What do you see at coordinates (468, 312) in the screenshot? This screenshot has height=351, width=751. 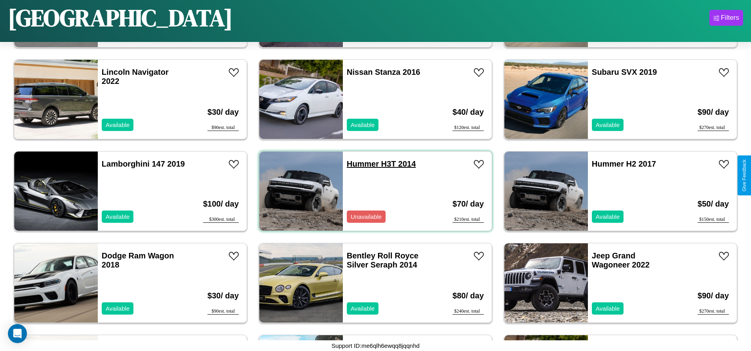 I see `div: $ 240 est. total` at bounding box center [468, 312].